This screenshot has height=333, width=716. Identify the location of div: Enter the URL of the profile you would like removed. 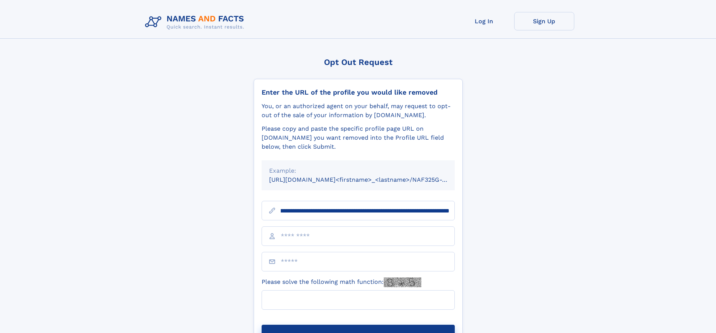
(358, 92).